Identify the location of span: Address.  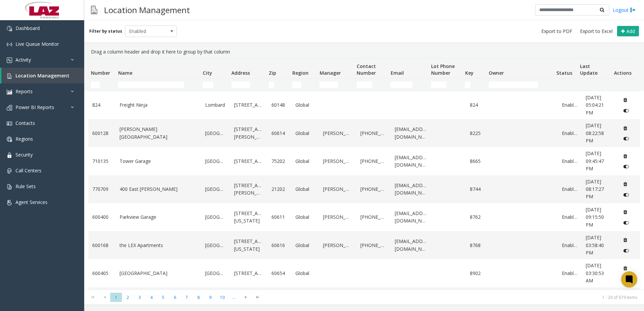
(241, 72).